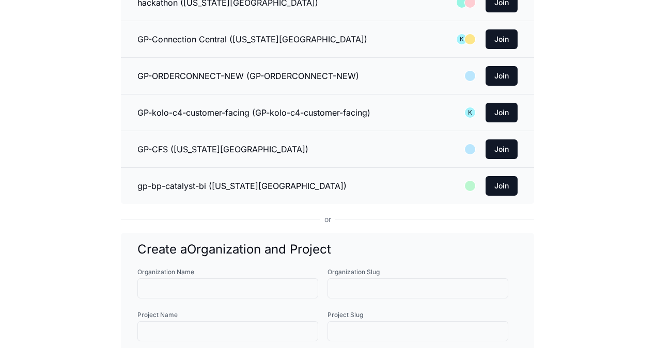 The image size is (655, 348). Describe the element at coordinates (254, 113) in the screenshot. I see `h3: GP-kolo-c4-customer-facing (GP-kolo-c4-customer-facing)` at that location.